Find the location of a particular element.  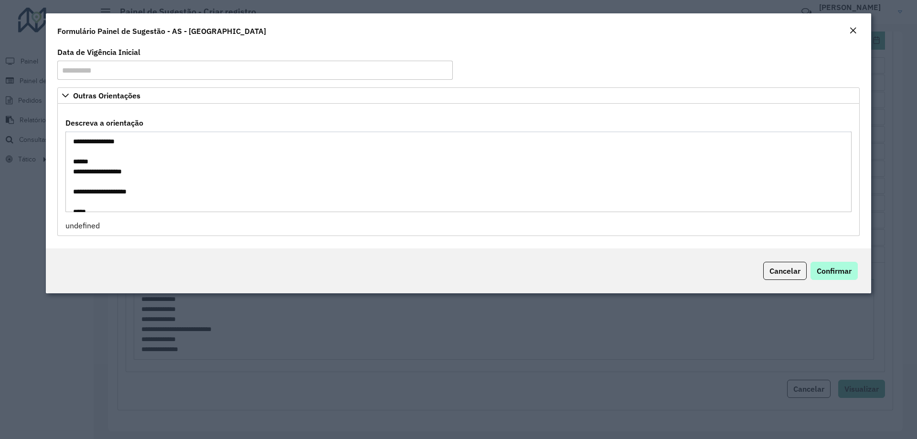

button: Confirmar is located at coordinates (834, 271).